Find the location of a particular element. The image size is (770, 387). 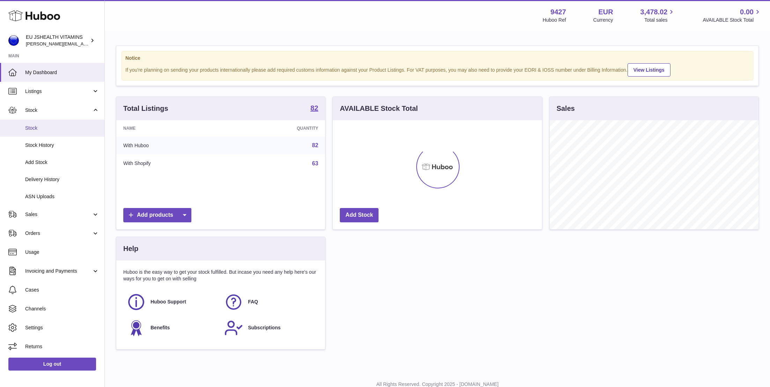

h3: Total Listings is located at coordinates (146, 108).